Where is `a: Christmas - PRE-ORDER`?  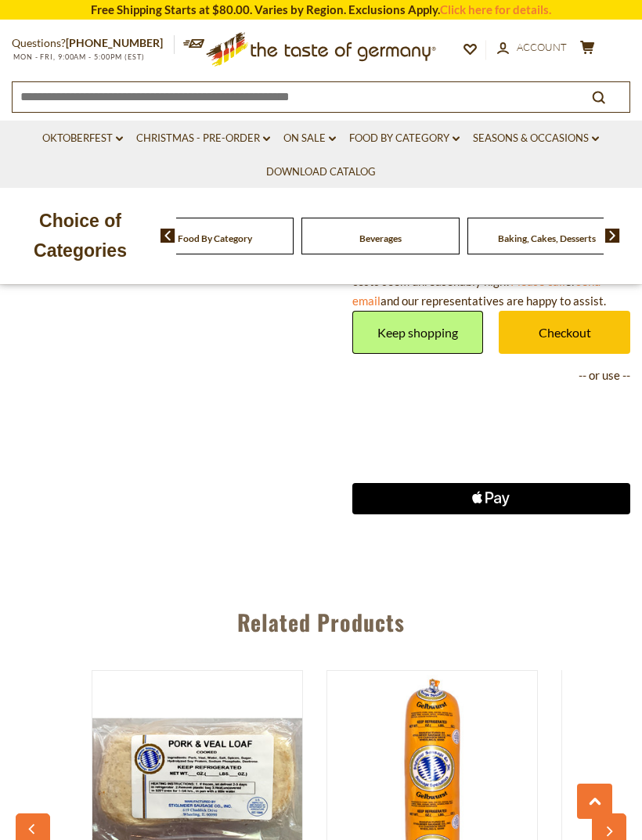
a: Christmas - PRE-ORDER is located at coordinates (203, 138).